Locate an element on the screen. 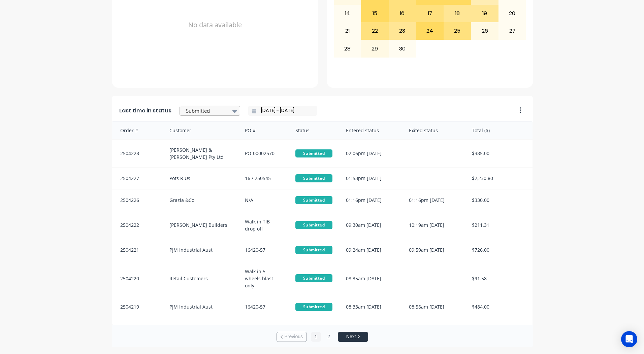 This screenshot has width=644, height=354. div: 2504222 is located at coordinates (138, 225).